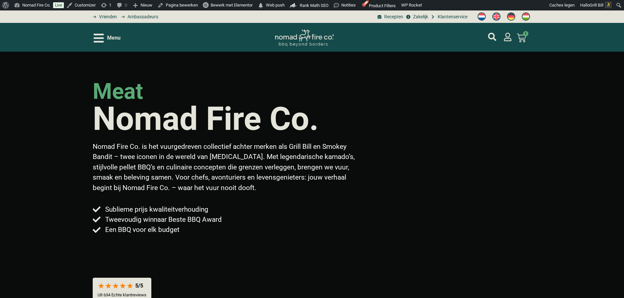 The width and height of the screenshot is (624, 298). Describe the element at coordinates (232, 5) in the screenshot. I see `span: Bewerk met Elementor` at that location.